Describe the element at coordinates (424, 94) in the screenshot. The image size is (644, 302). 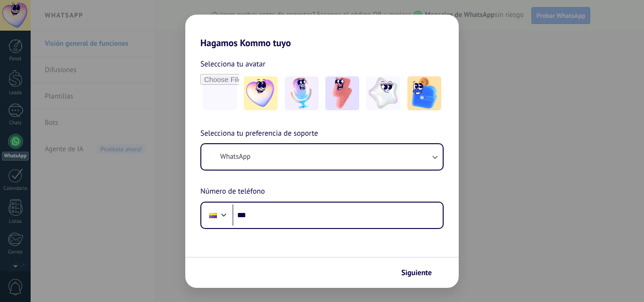
I see `img: -5.jpeg` at that location.